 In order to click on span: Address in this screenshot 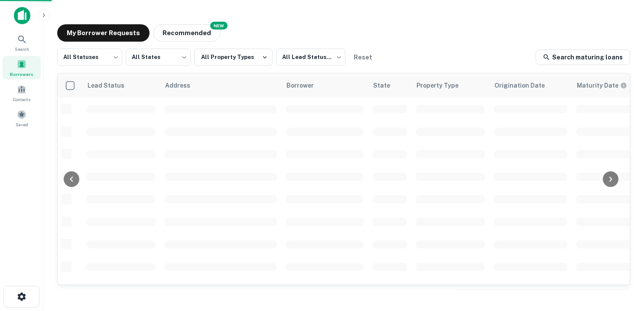, I will do `click(183, 86)`.